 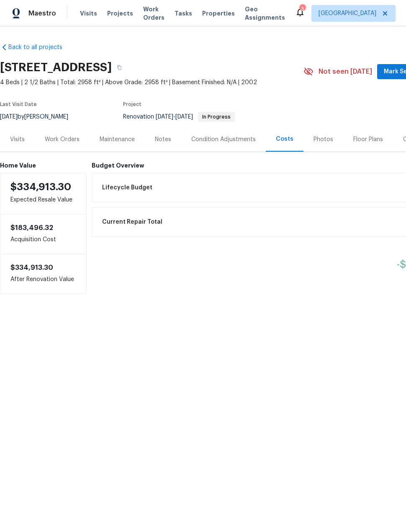 What do you see at coordinates (88, 13) in the screenshot?
I see `span: Visits` at bounding box center [88, 13].